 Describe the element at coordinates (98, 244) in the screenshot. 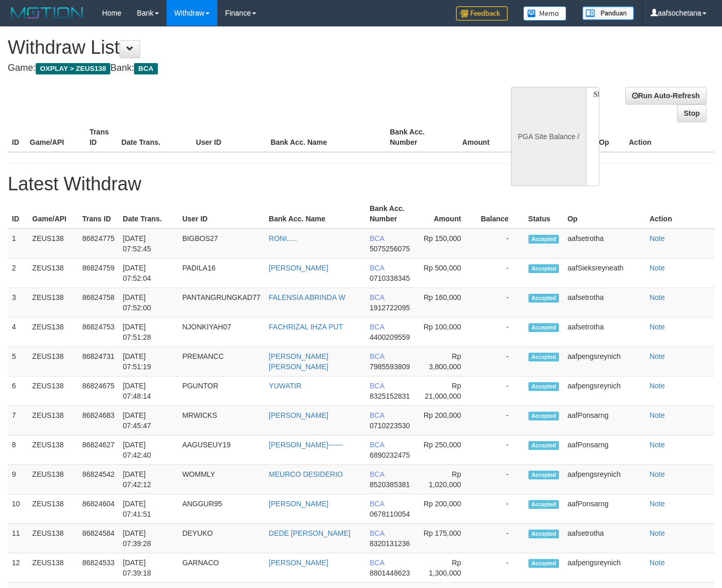

I see `td: 86824775` at that location.